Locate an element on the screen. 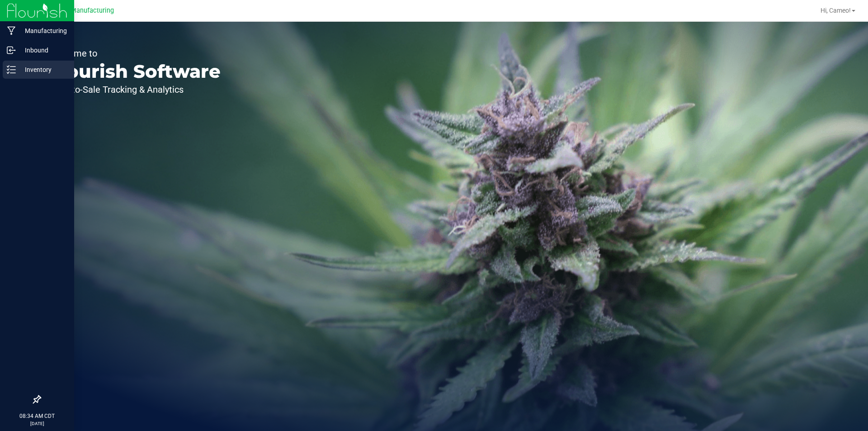 This screenshot has height=431, width=868. span: Hi, Cameo! is located at coordinates (835, 10).